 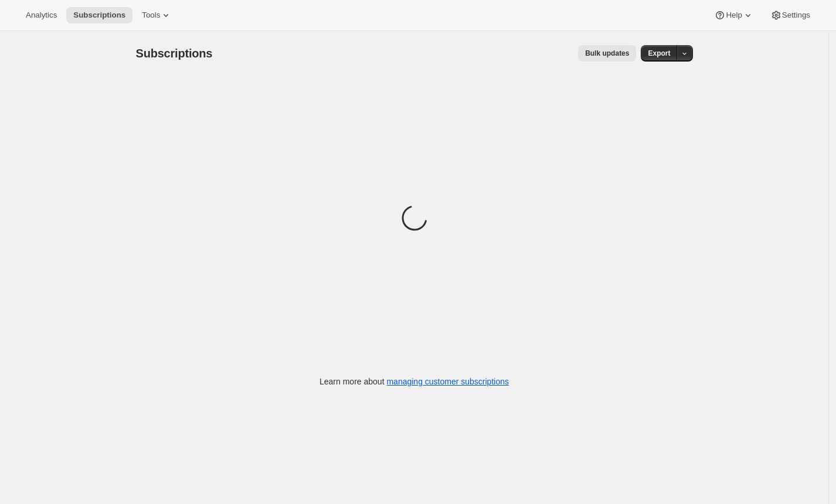 I want to click on button: Subscriptions, so click(x=99, y=15).